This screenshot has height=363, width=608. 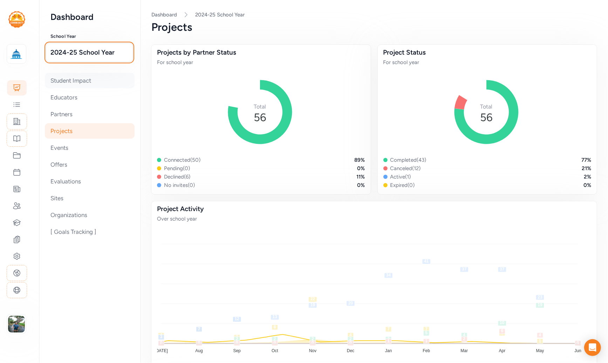 I want to click on tspan: Feb, so click(x=426, y=351).